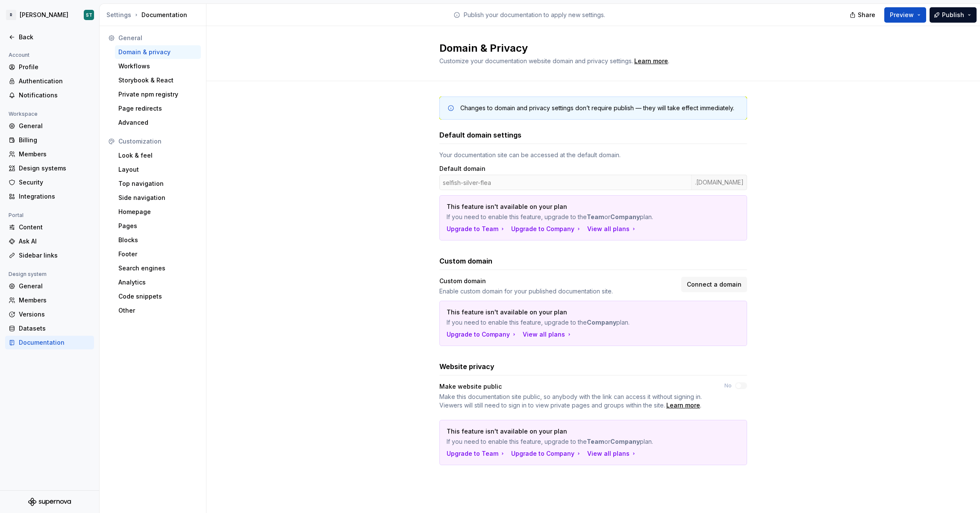  Describe the element at coordinates (466, 261) in the screenshot. I see `h3: Custom domain` at that location.